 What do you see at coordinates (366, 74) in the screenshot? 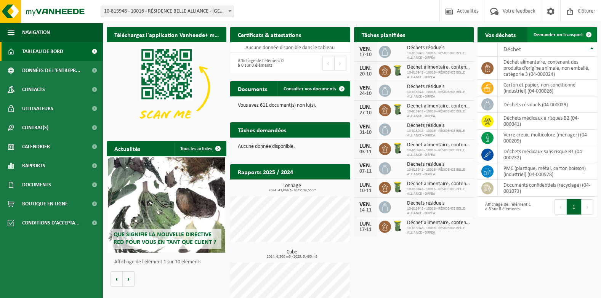
I see `div: 20-10` at bounding box center [366, 74].